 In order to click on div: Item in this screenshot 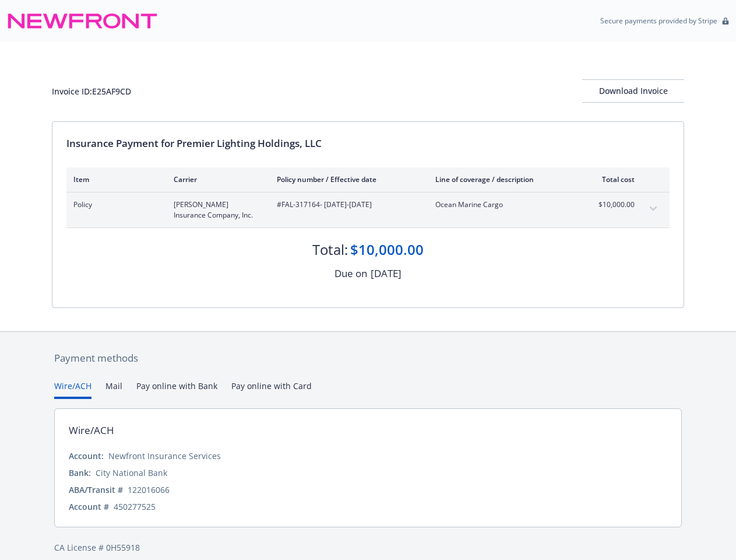, I will do `click(114, 179)`.